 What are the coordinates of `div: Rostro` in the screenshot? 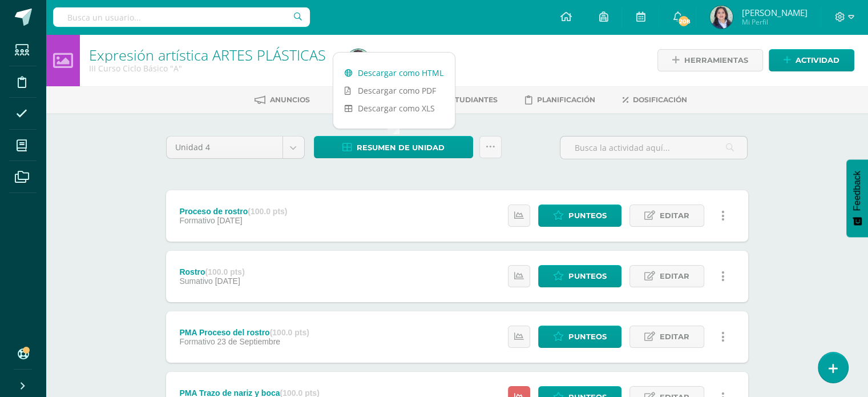 It's located at (212, 272).